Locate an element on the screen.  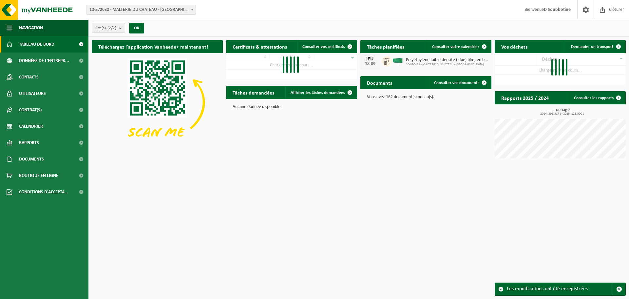
h2: Vos déchets is located at coordinates (515, 46).